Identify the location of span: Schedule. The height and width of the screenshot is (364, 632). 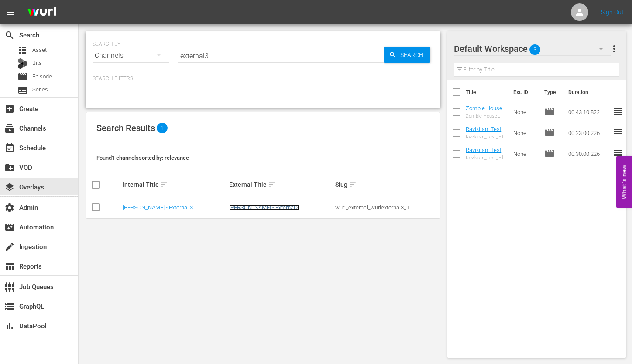
(10, 148).